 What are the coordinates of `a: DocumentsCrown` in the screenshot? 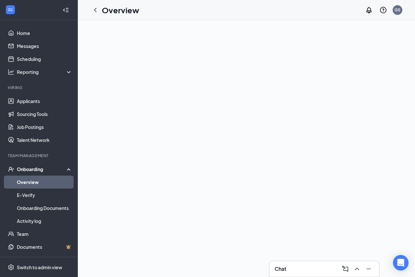 It's located at (44, 247).